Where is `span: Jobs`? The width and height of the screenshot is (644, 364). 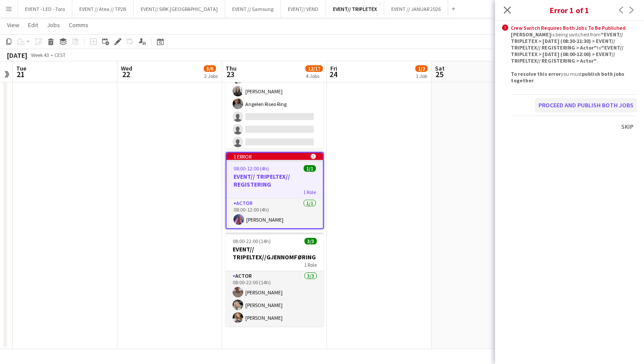
span: Jobs is located at coordinates (54, 25).